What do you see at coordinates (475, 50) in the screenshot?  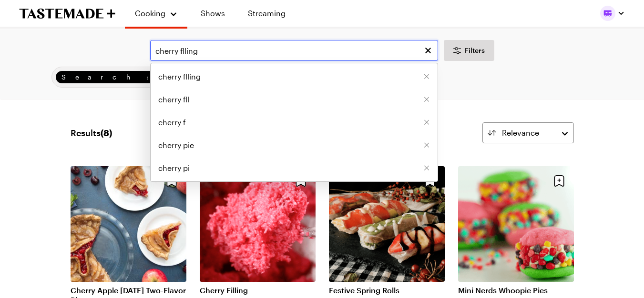 I see `span: Filters` at bounding box center [475, 50].